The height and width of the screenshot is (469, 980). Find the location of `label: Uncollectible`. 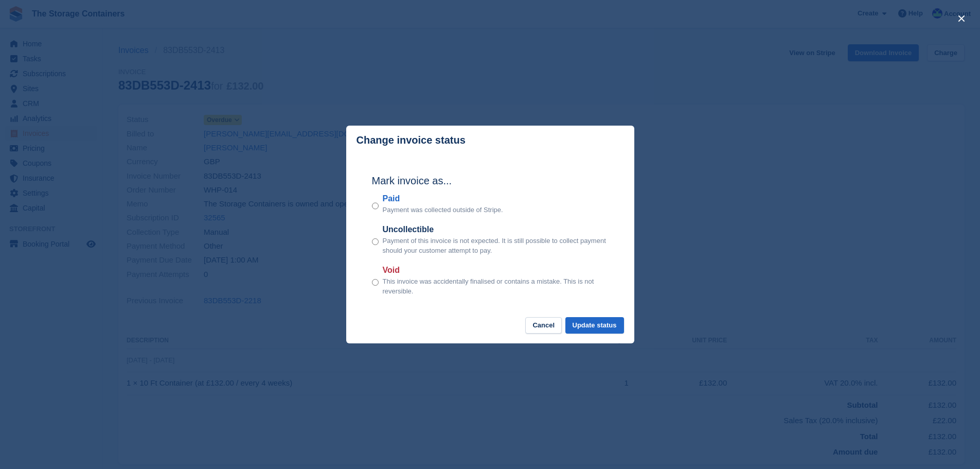

label: Uncollectible is located at coordinates (496, 230).